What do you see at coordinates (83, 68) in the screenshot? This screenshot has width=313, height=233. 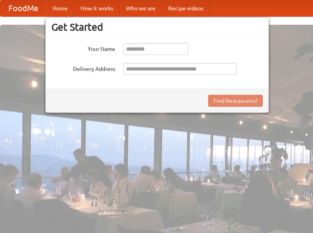 I see `label: Delivery Address` at bounding box center [83, 68].